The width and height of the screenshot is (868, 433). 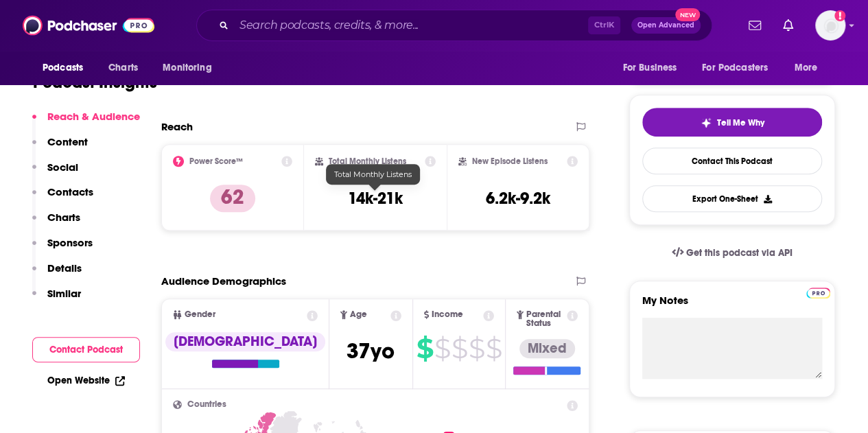 What do you see at coordinates (371, 351) in the screenshot?
I see `span: 37 yo` at bounding box center [371, 351].